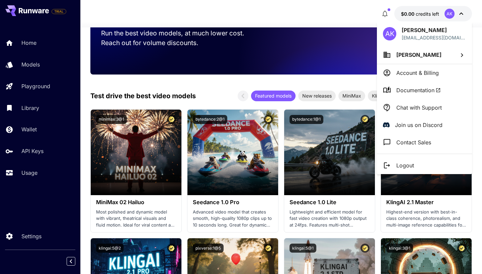  Describe the element at coordinates (414, 143) in the screenshot. I see `p: Contact Sales` at that location.